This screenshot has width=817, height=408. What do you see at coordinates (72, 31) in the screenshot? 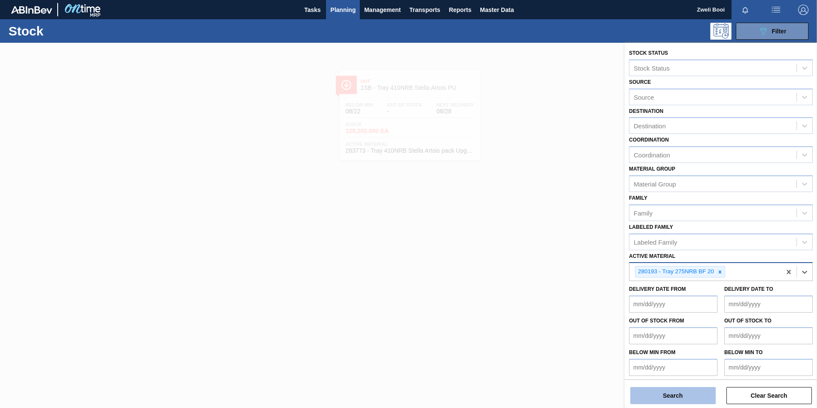
I see `h1: Stock` at bounding box center [72, 31].